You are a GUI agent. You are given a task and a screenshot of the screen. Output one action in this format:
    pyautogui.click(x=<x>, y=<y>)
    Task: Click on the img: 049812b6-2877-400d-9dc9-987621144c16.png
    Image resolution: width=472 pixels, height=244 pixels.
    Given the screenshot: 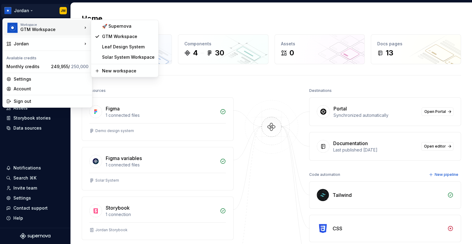 What is the action you would take?
    pyautogui.click(x=12, y=28)
    